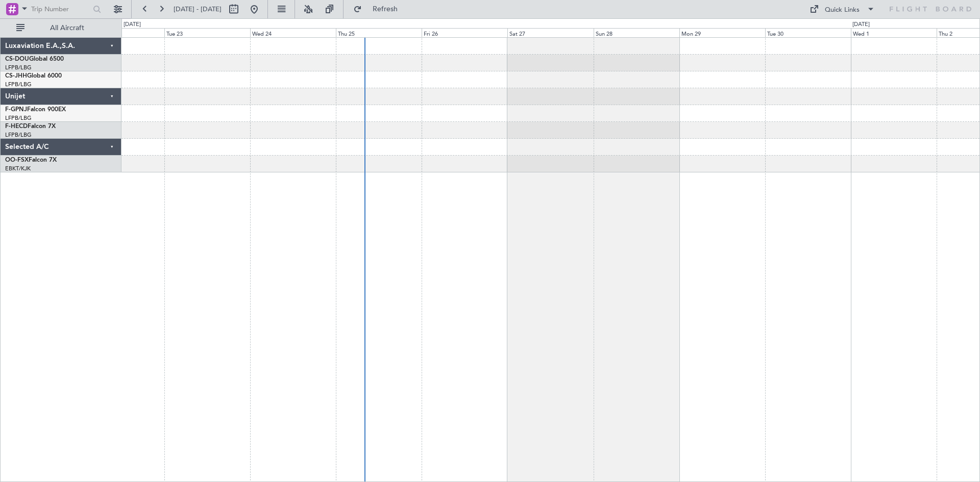 Image resolution: width=980 pixels, height=482 pixels. Describe the element at coordinates (34, 59) in the screenshot. I see `a: CS-DOUGlobal 6500` at that location.